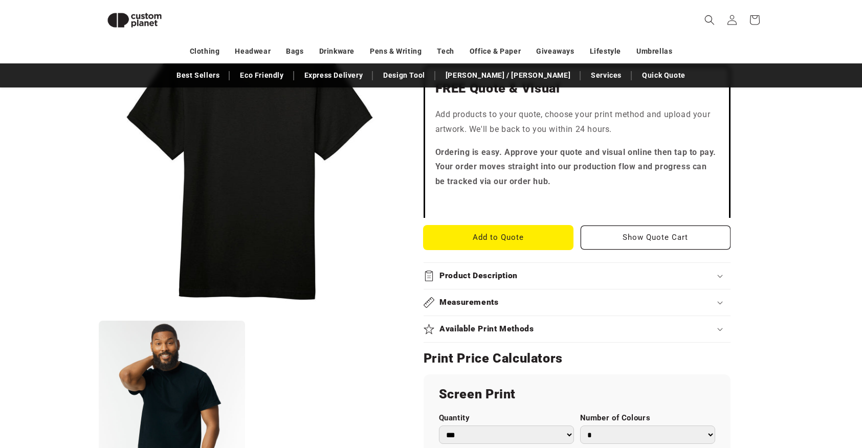 The height and width of the screenshot is (448, 862). Describe the element at coordinates (774, 393) in the screenshot. I see `div: Chat Widget` at that location.